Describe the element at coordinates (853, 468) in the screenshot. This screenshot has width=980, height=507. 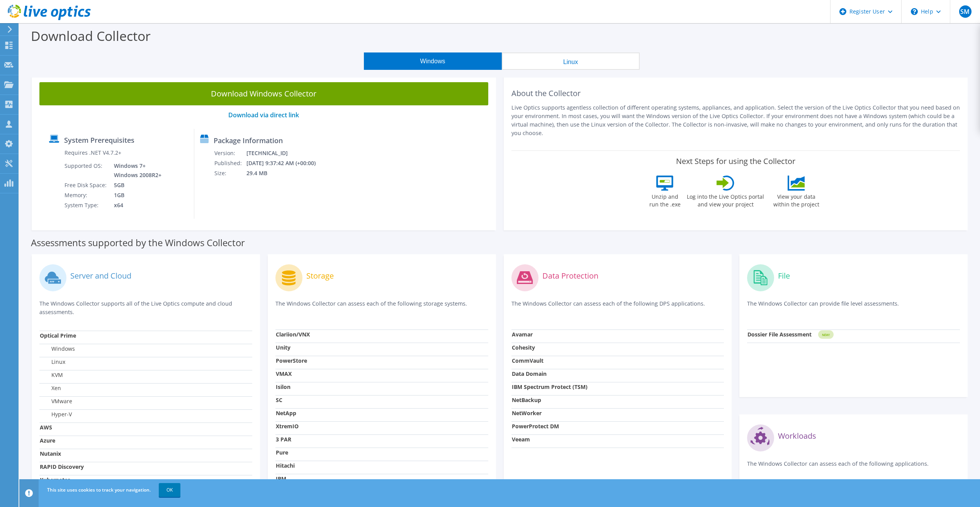
I see `p: The Windows Collector can assess each of the following applications.` at that location.